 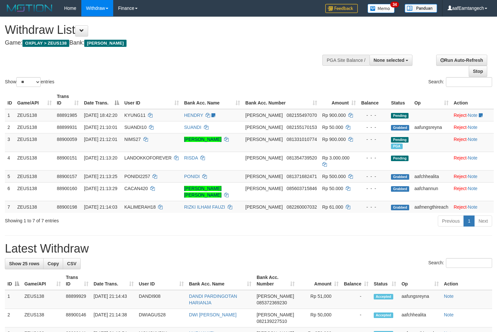 I want to click on input: Search:, so click(x=469, y=263).